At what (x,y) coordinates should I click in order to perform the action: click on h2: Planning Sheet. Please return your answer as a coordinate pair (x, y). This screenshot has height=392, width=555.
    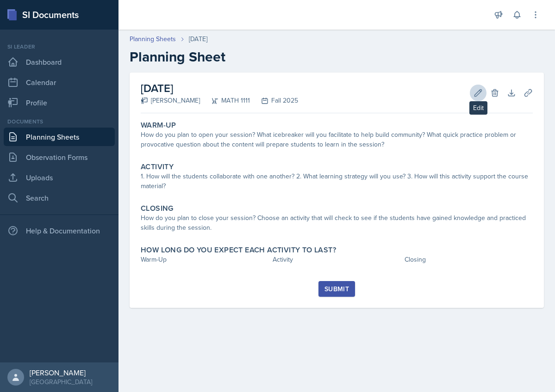
    Looking at the image, I should click on (336, 57).